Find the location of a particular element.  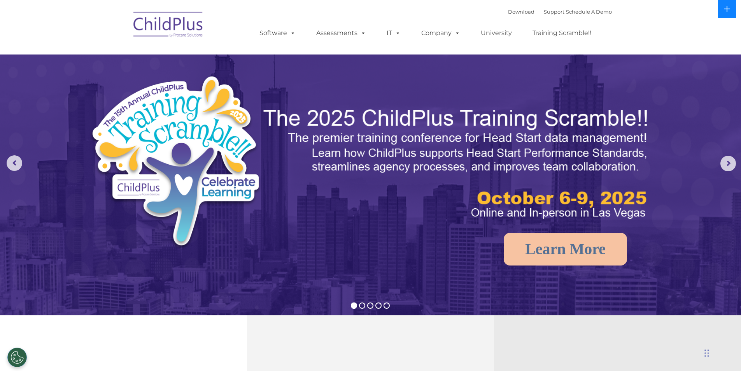

a: Schedule A Demo is located at coordinates (589, 12).